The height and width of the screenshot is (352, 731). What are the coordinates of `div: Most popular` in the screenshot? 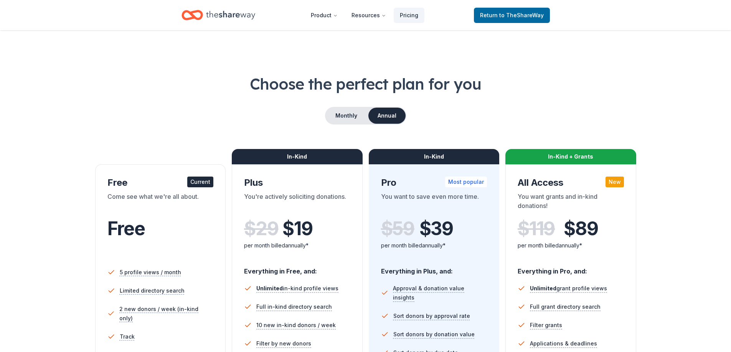 It's located at (466, 182).